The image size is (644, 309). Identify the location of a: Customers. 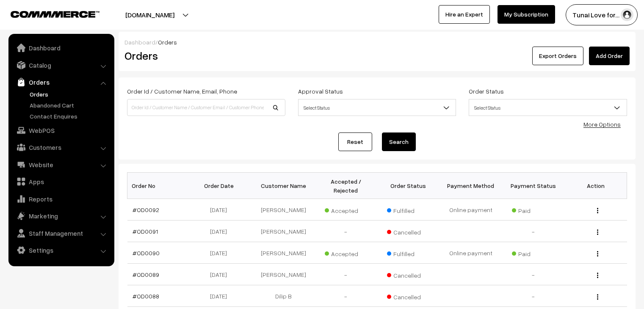
(61, 148).